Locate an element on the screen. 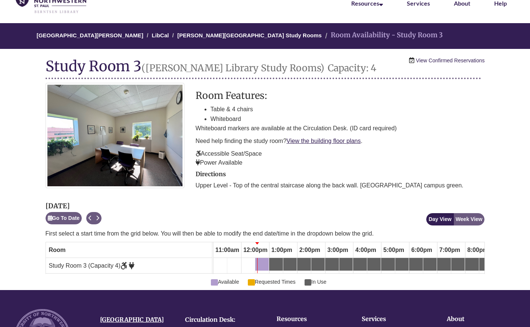 Image resolution: width=530 pixels, height=327 pixels. p: Whiteboard markers are available at the Circulation Desk. (ID card required) is located at coordinates (340, 128).